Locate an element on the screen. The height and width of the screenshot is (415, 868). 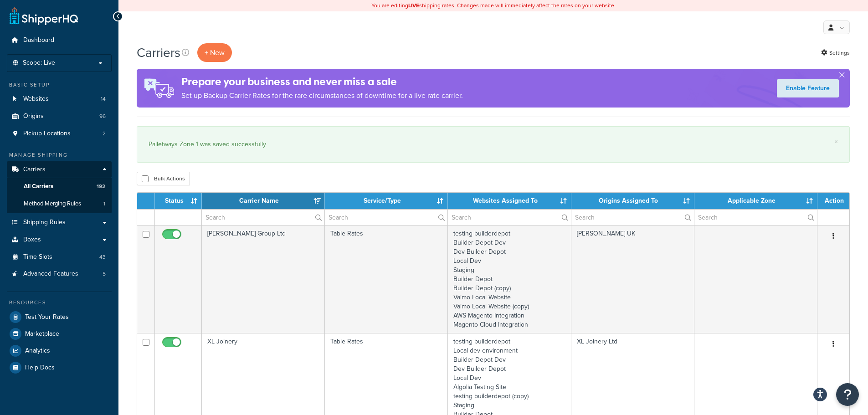
th: Carrier Name: activate to sort column ascending is located at coordinates (263, 201).